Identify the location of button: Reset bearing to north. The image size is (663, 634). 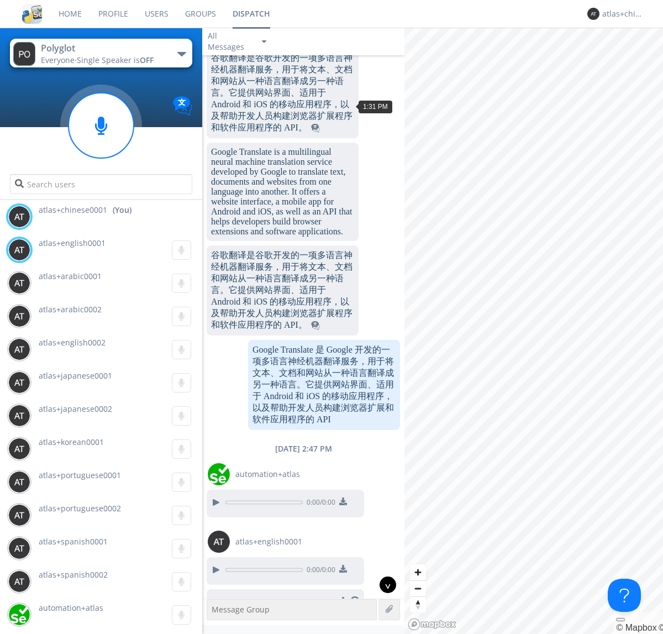
(418, 604).